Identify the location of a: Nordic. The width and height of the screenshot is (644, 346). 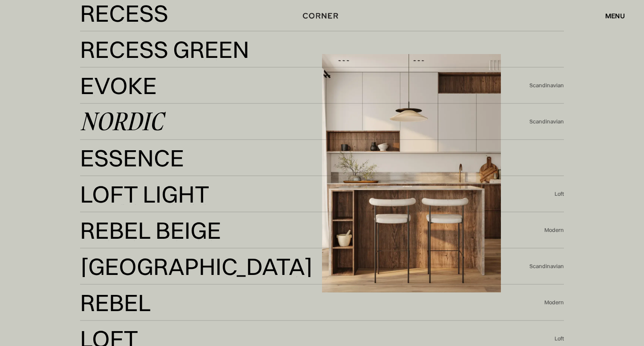
(304, 122).